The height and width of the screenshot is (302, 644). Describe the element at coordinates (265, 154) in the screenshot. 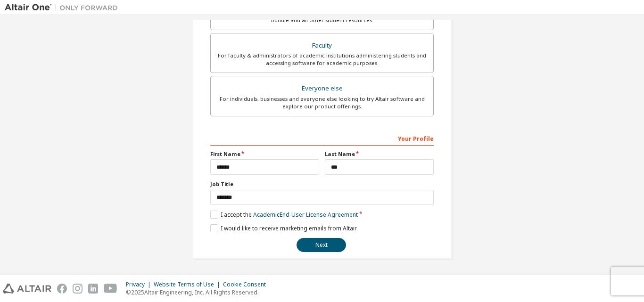

I see `label: First Name` at that location.